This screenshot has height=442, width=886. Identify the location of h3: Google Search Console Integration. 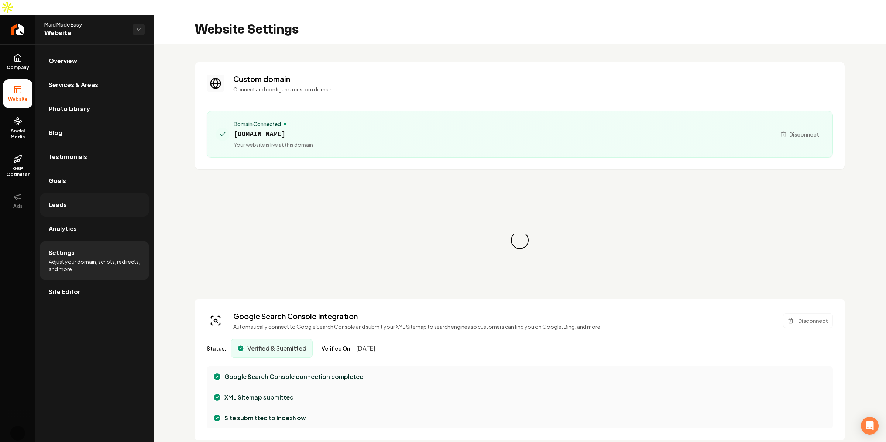
(418, 317).